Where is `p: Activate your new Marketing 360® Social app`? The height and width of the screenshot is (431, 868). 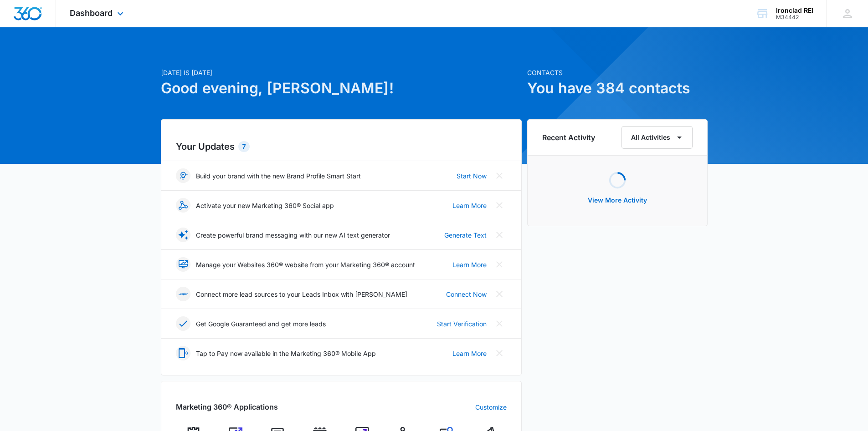 p: Activate your new Marketing 360® Social app is located at coordinates (265, 205).